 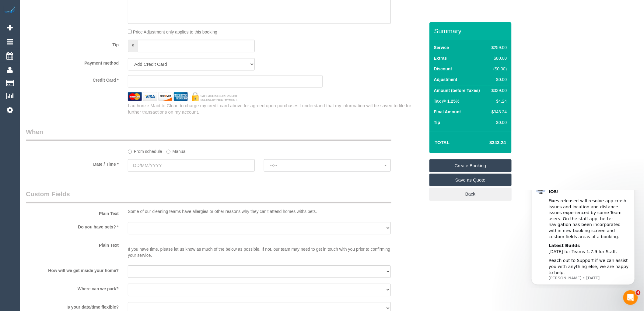 What do you see at coordinates (471, 180) in the screenshot?
I see `a: Save as Quote` at bounding box center [471, 180].